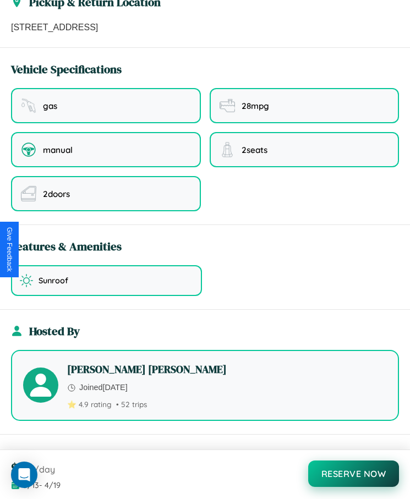 The image size is (410, 499). Describe the element at coordinates (227, 106) in the screenshot. I see `img: fuel efficiency` at that location.